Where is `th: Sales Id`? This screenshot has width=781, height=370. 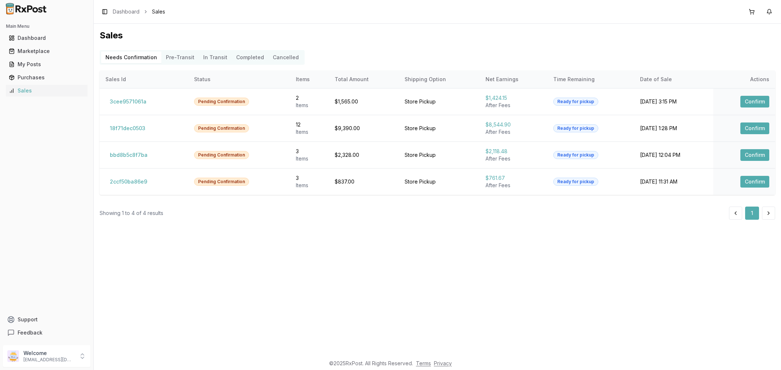 th: Sales Id is located at coordinates (144, 79).